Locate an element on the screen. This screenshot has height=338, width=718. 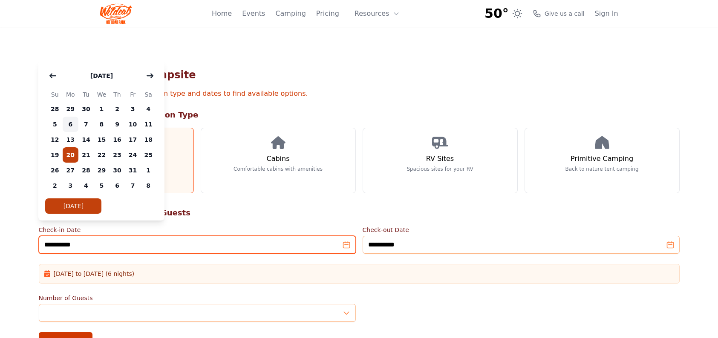
h2: Step 2: Select Your Dates & Guests is located at coordinates (359, 213).